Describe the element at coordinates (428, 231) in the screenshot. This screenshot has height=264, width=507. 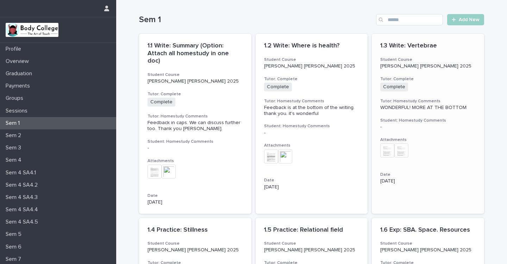
I see `p: 1.6 Exp: SBA. Space. Resources` at that location.